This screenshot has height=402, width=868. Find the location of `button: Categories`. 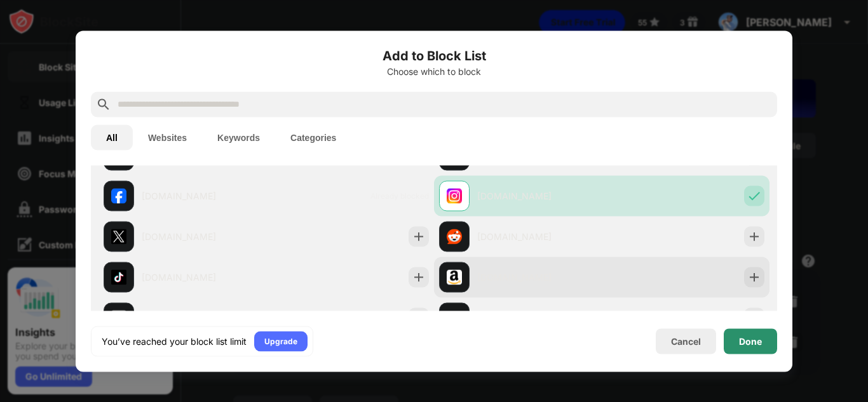

button: Categories is located at coordinates (314, 137).